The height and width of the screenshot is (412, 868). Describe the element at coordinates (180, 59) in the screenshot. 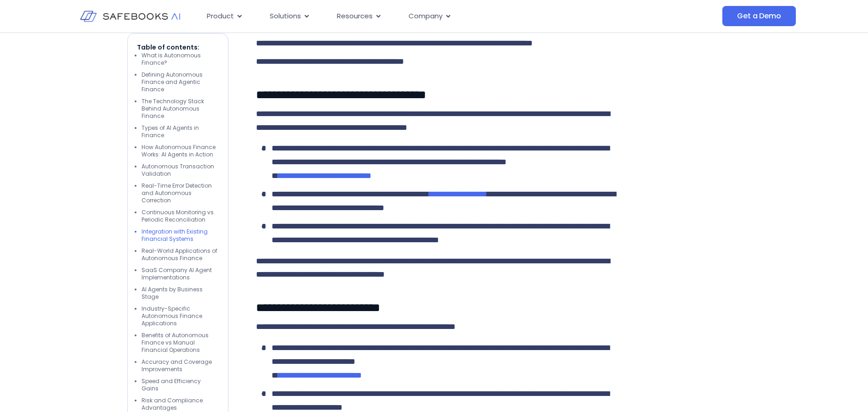

I see `li: What is Autonomous Finance?` at that location.